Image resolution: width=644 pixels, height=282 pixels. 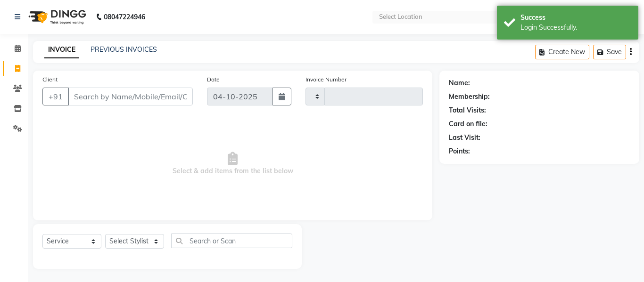 I want to click on div: Select Location, so click(x=400, y=17).